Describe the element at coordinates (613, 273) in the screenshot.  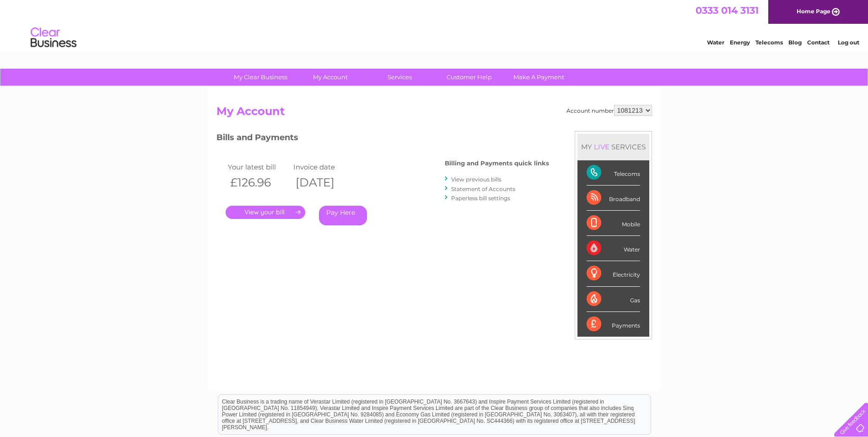
I see `div: Electricity` at that location.